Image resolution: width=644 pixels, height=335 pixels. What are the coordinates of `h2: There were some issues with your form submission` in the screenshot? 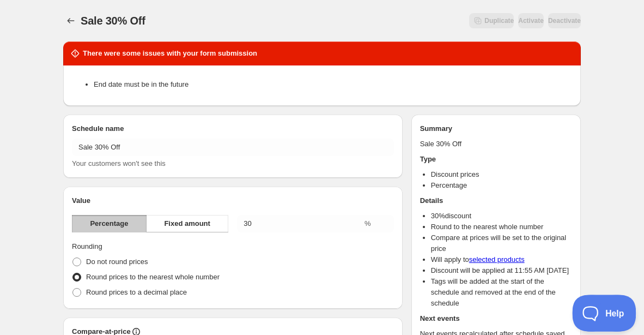 It's located at (170, 53).